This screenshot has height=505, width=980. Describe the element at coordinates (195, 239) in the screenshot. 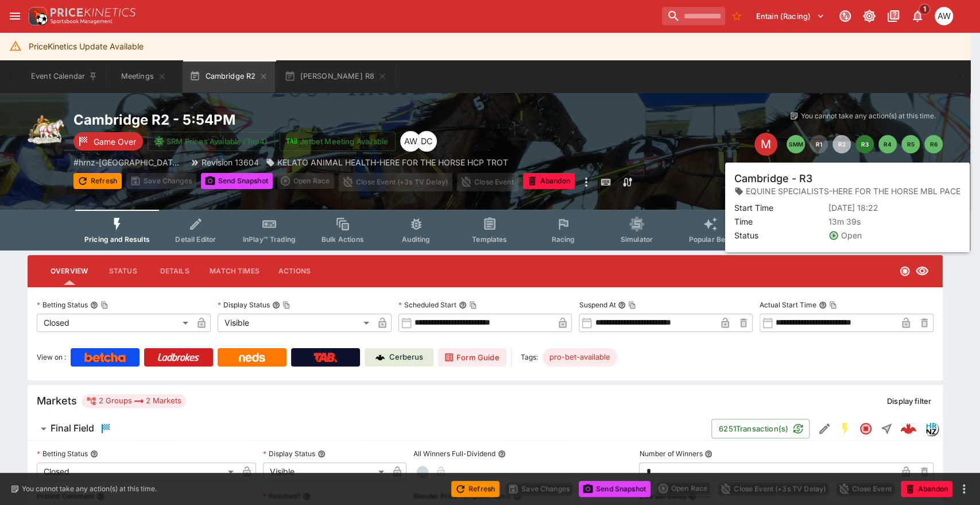

I see `span: Detail Editor` at that location.